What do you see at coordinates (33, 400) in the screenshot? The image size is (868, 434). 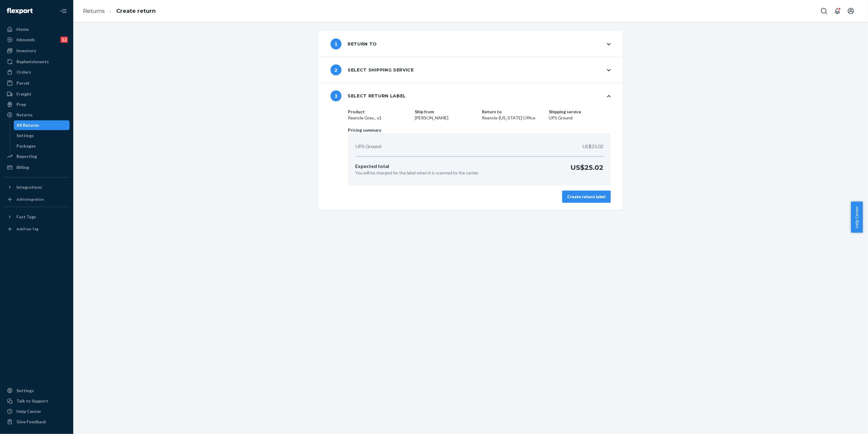 I see `div: Talk to Support` at bounding box center [33, 400].